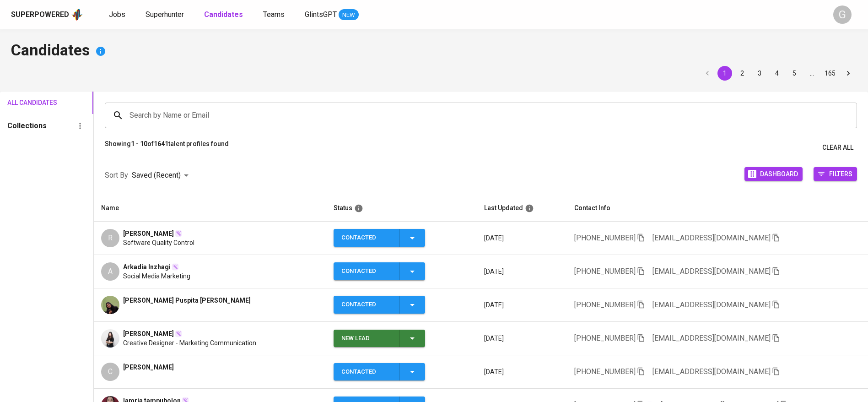 This screenshot has height=402, width=868. I want to click on th: Last Updated, so click(522, 208).